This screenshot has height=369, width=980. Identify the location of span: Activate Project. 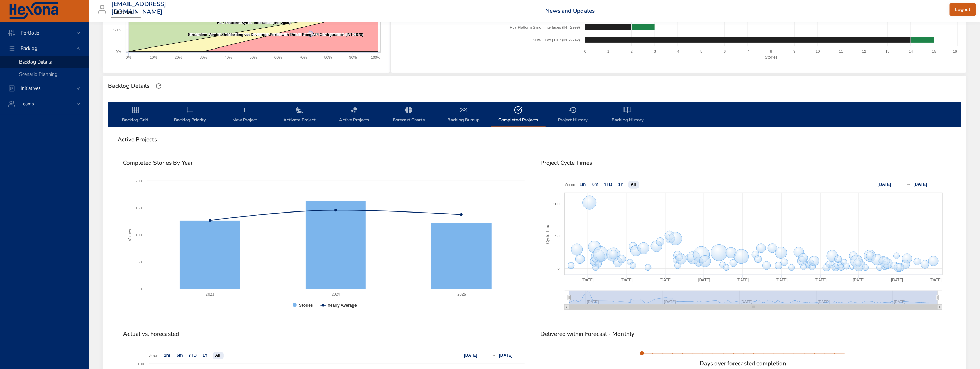
(299, 115).